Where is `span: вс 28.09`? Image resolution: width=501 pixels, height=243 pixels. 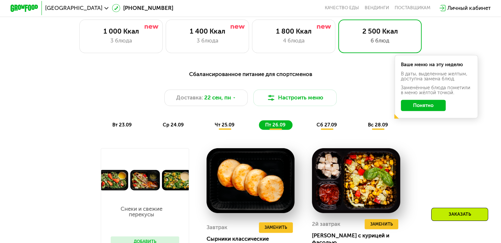
span: вс 28.09 is located at coordinates (378, 125).